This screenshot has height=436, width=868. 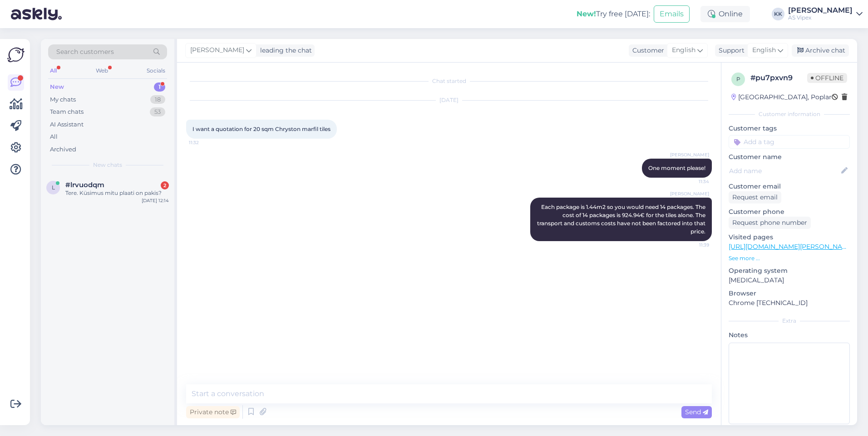 What do you see at coordinates (677, 168) in the screenshot?
I see `span: One moment please!` at bounding box center [677, 168].